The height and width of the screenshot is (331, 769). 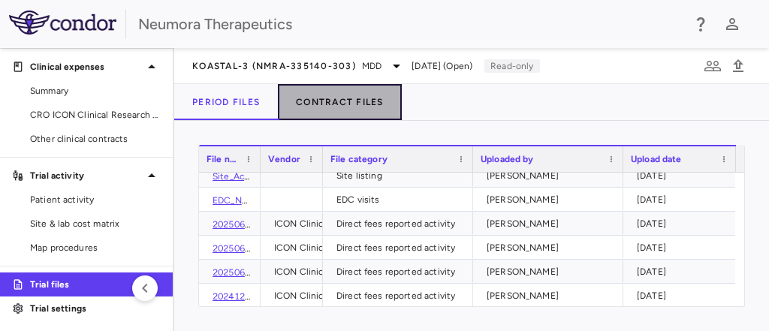 I want to click on span: Site & lab cost matrix, so click(x=95, y=224).